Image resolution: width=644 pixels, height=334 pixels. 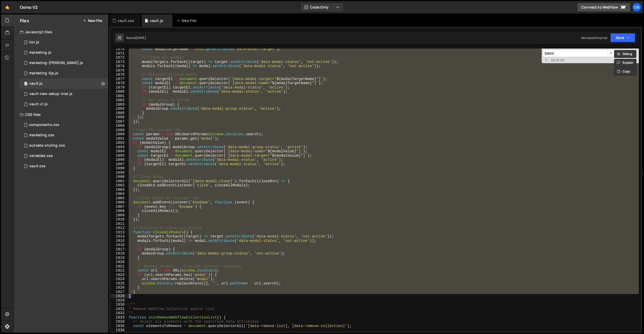 What do you see at coordinates (119, 194) in the screenshot?
I see `div: 1904` at bounding box center [119, 194].